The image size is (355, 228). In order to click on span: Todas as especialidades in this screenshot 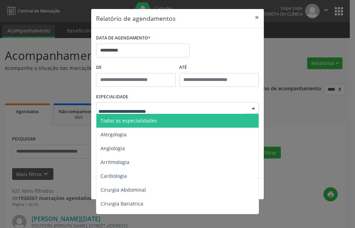, I will do `click(129, 121)`.